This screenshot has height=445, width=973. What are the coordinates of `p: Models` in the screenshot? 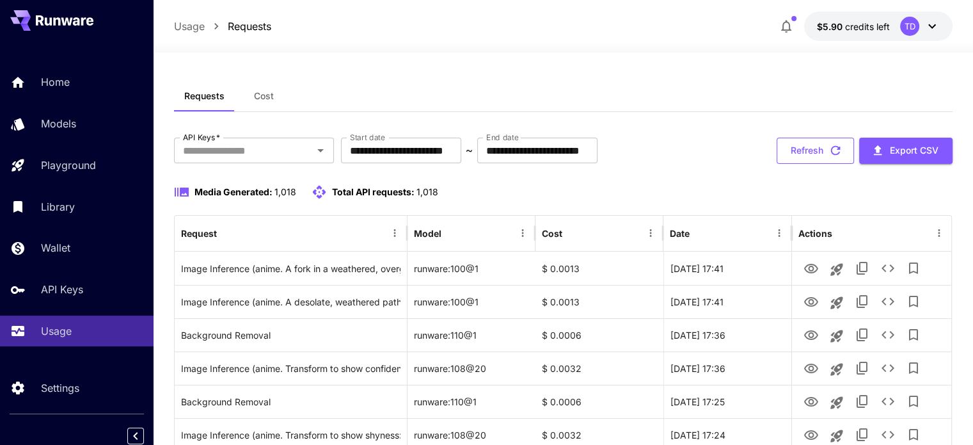 It's located at (58, 124).